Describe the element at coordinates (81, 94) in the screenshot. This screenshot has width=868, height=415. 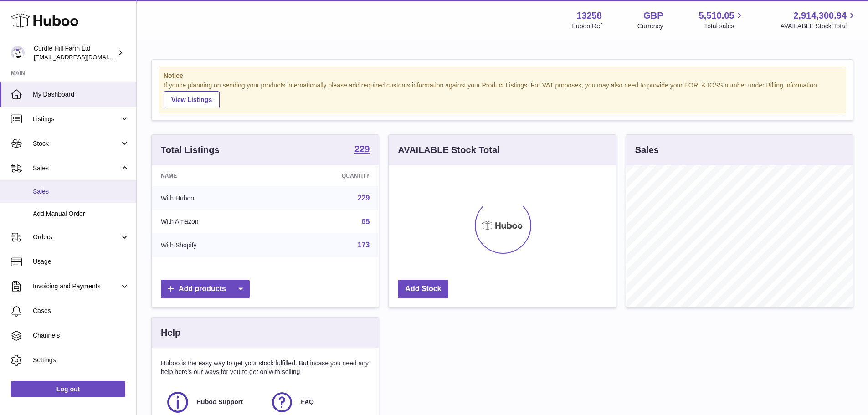
I see `span: My Dashboard` at that location.